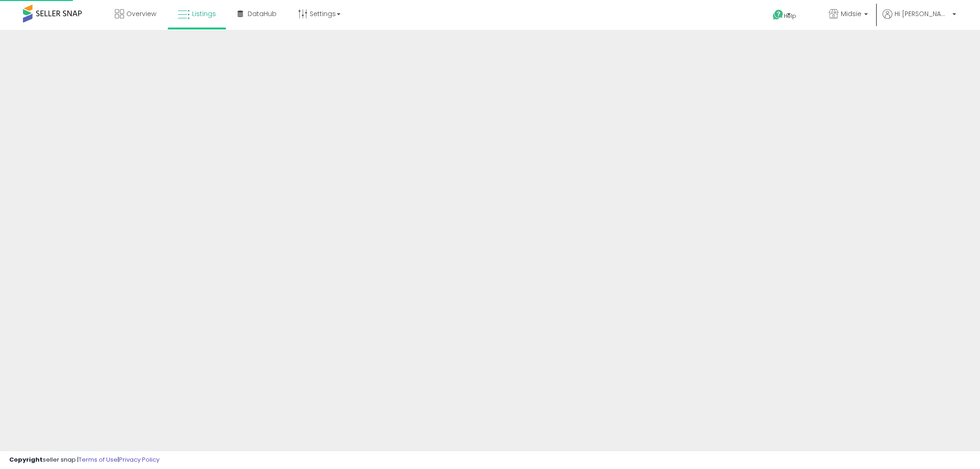 The image size is (980, 469). Describe the element at coordinates (790, 16) in the screenshot. I see `span: Help` at that location.